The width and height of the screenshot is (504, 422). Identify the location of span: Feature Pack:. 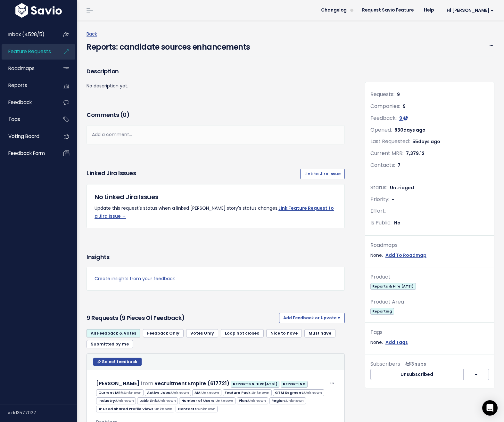
(247, 393).